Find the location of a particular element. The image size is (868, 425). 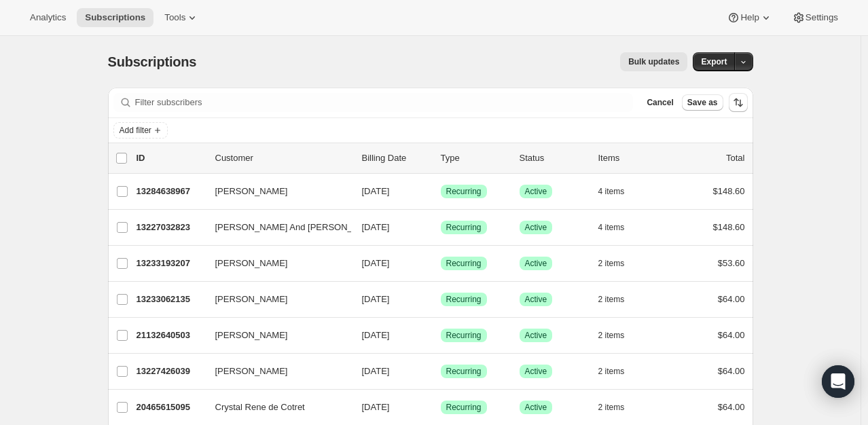

p: 13233193207 is located at coordinates (171, 263).